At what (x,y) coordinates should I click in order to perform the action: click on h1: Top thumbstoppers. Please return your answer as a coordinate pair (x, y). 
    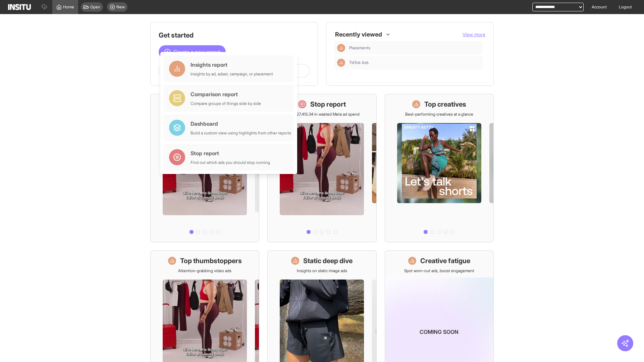
    Looking at the image, I should click on (211, 261).